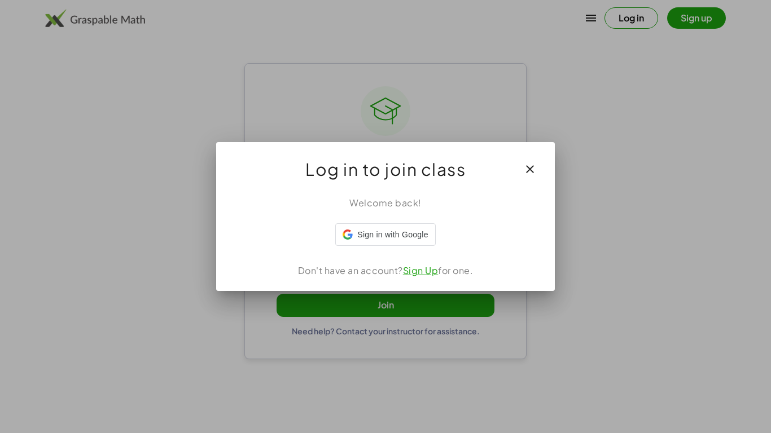 This screenshot has height=433, width=771. Describe the element at coordinates (385, 235) in the screenshot. I see `div: Sign in with Google` at that location.